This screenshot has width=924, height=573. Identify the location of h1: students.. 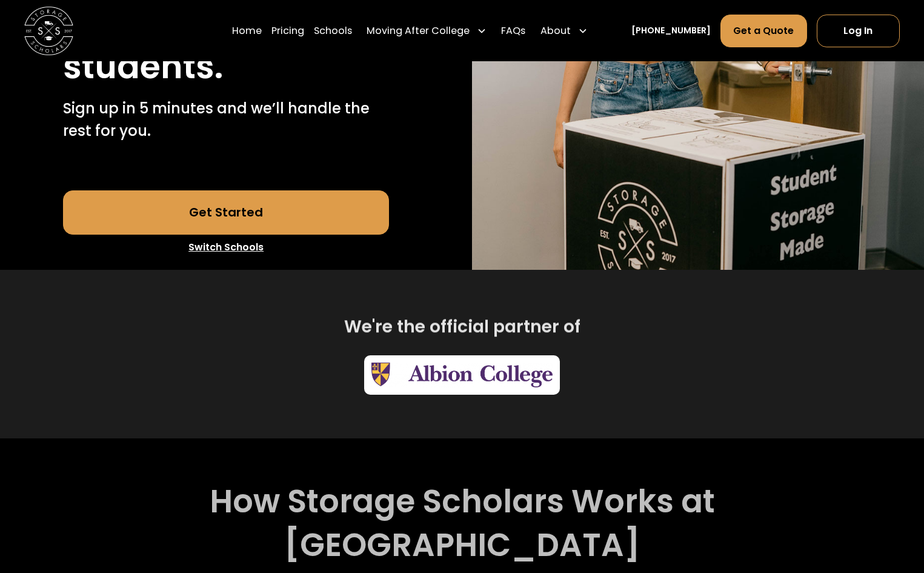
(143, 67).